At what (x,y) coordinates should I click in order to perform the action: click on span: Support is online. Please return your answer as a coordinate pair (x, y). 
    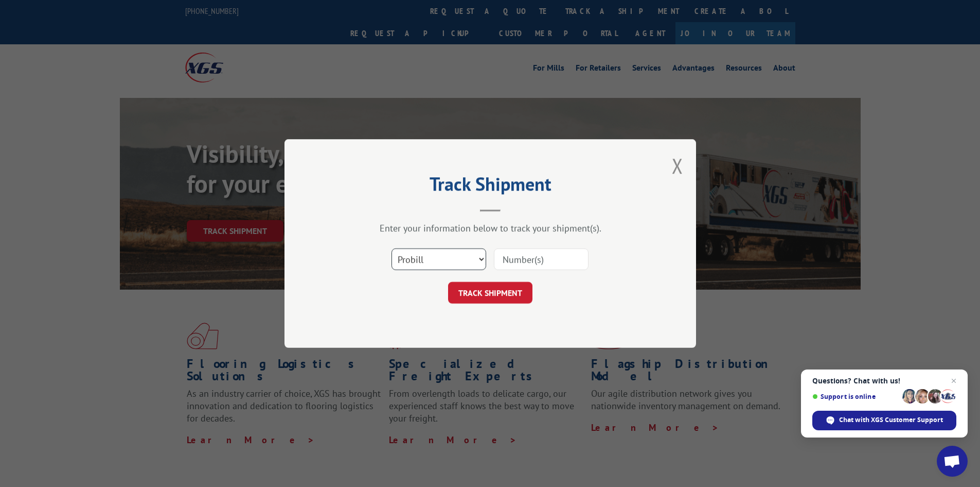
    Looking at the image, I should click on (855, 396).